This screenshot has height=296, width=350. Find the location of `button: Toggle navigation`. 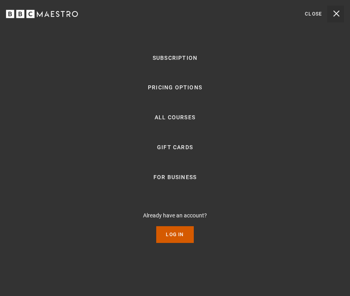

button: Toggle navigation is located at coordinates (324, 14).